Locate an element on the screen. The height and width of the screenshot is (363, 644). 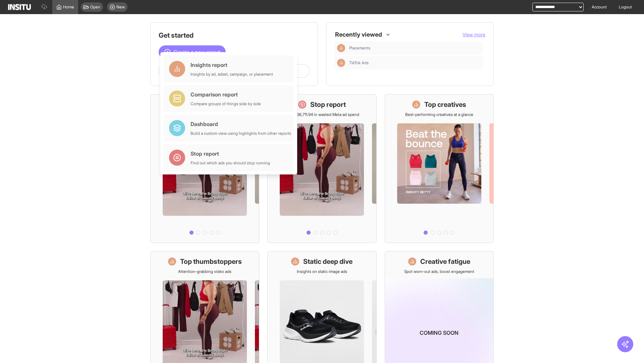
div: Insights report is located at coordinates (232, 65).